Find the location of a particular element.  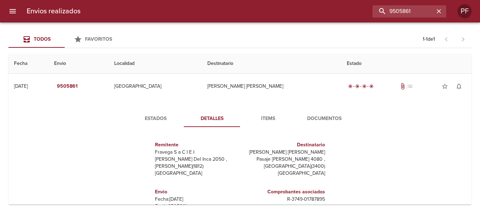

button: menu is located at coordinates (13, 11).